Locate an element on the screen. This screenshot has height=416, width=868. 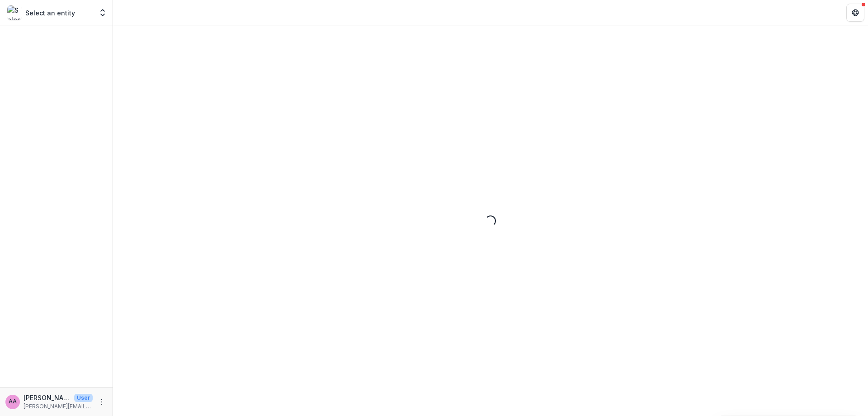
div: Annie Axe is located at coordinates (13, 401).